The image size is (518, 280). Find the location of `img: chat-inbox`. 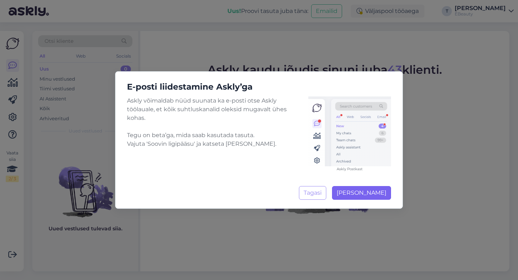

img: chat-inbox is located at coordinates (350, 131).